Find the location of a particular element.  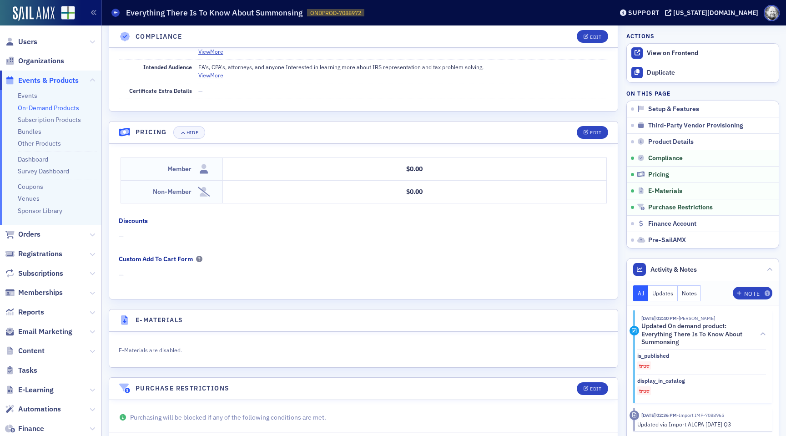

div: Imported Activity is located at coordinates (634, 415).